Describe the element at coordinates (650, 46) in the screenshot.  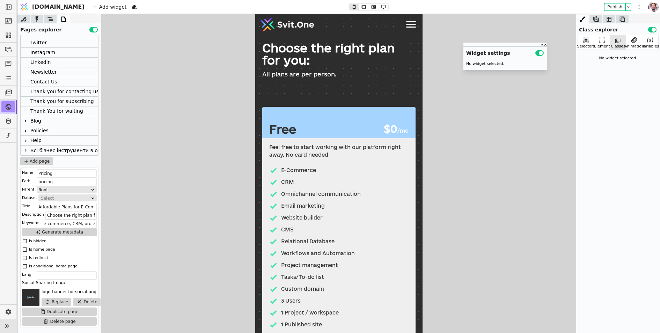
I see `div: Variables` at that location.